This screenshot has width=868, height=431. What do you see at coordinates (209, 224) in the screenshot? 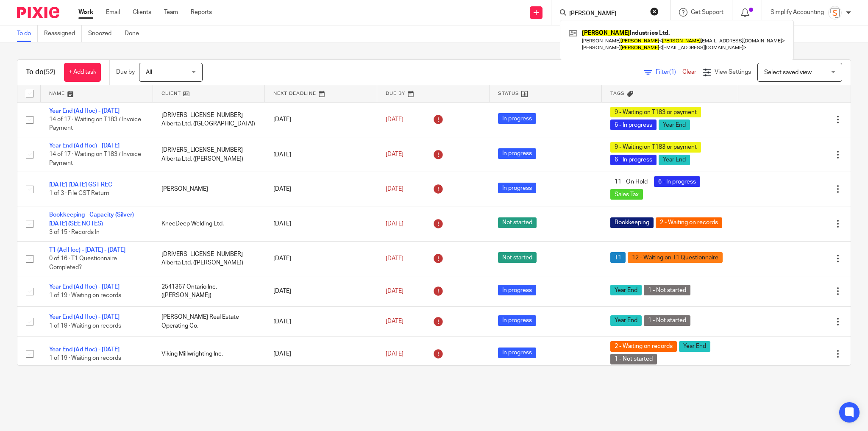
I see `td: KneeDeep Welding Ltd.` at bounding box center [209, 224].